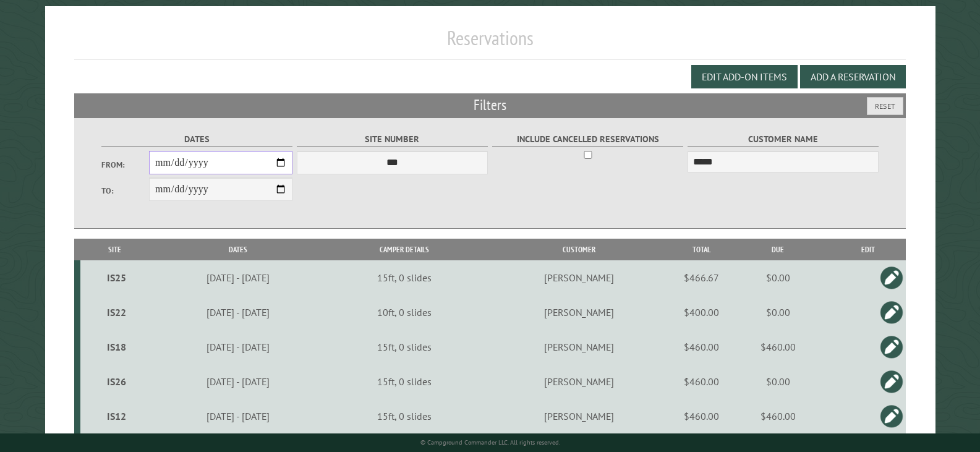 The height and width of the screenshot is (452, 980). What do you see at coordinates (116, 346) in the screenshot?
I see `div: IS18` at bounding box center [116, 346].